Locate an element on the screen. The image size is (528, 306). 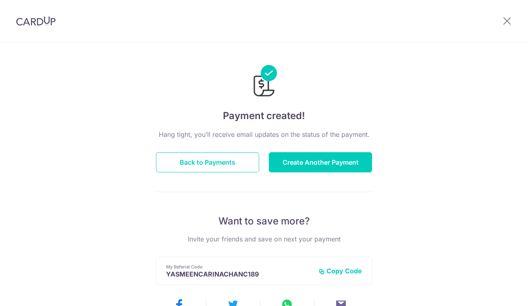
img: Payments is located at coordinates (264, 82).